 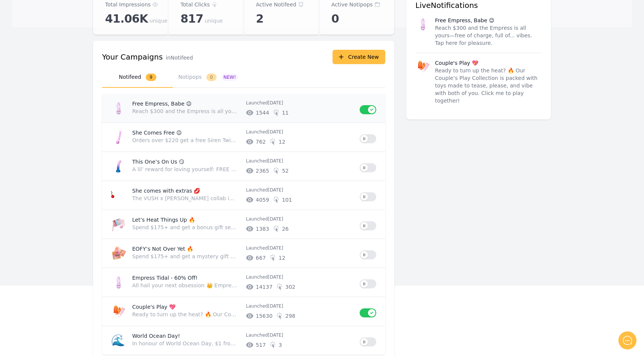 I want to click on a: 🌊World Ocean Day!In honour of World Ocean Day, $1 from every order this week will be donated to o..., so click(x=243, y=341).